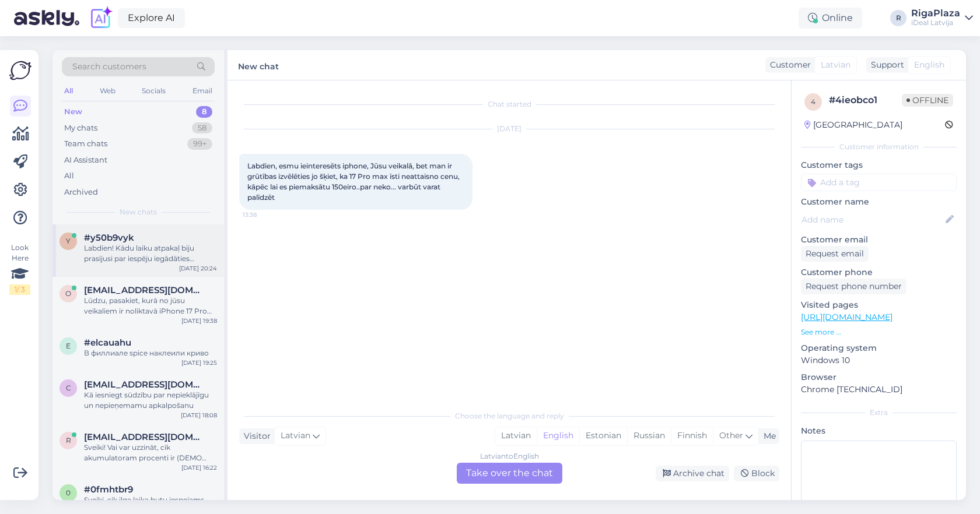  I want to click on div: Estonian, so click(603, 436).